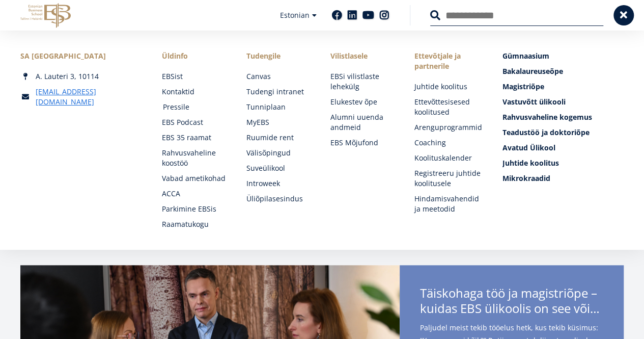 Image resolution: width=644 pixels, height=339 pixels. I want to click on a: Instagram, so click(384, 15).